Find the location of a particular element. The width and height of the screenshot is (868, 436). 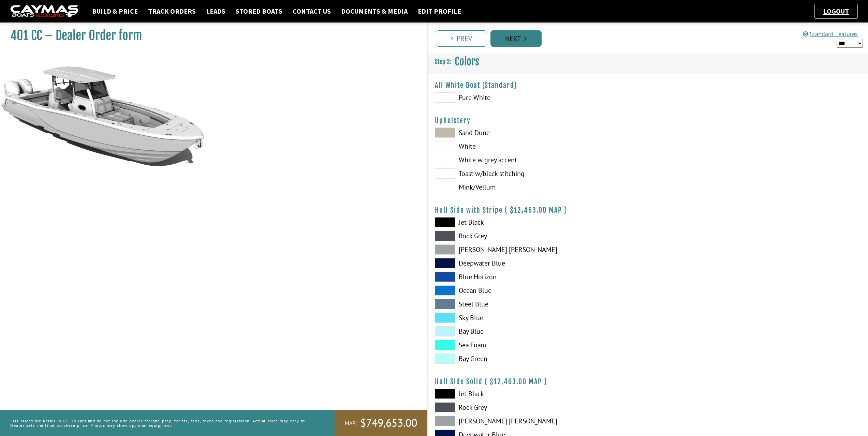

a: Next is located at coordinates (516, 39).